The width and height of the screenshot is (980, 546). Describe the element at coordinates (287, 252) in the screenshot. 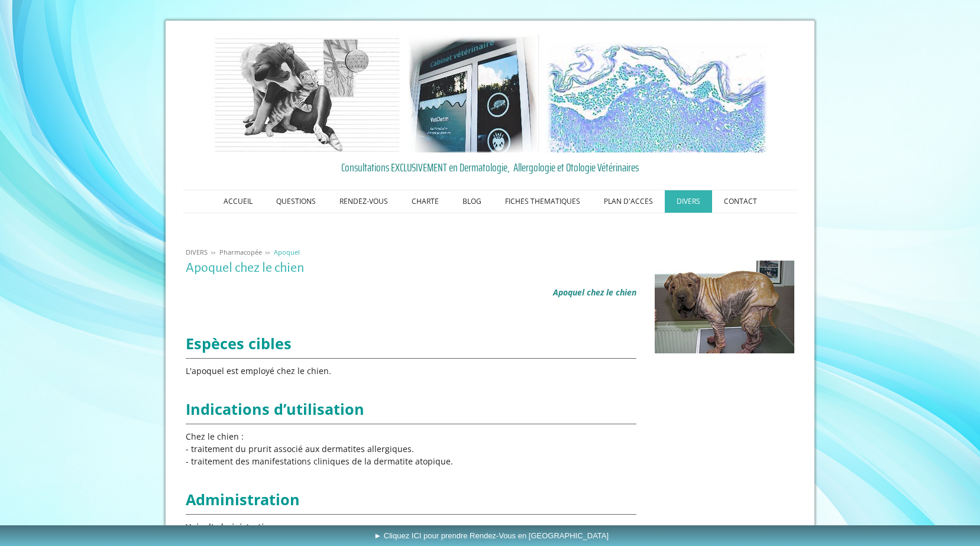

I see `span: Apoquel` at that location.